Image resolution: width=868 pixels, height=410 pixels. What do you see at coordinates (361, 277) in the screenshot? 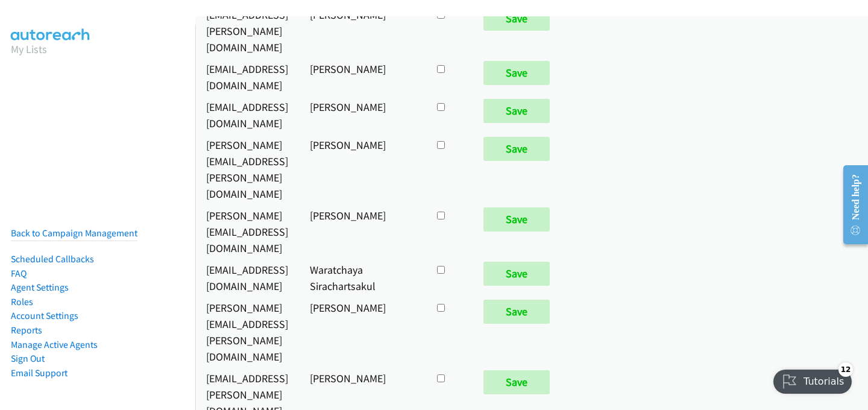
I see `td: Waratchaya Sirachartsakul` at bounding box center [361, 277].